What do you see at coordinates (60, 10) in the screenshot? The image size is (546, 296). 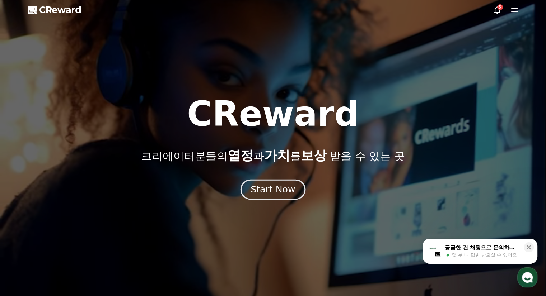 I see `span: CReward` at bounding box center [60, 10].